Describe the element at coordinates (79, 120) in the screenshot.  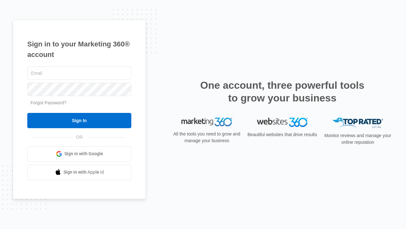
I see `input: Sign In` at that location.